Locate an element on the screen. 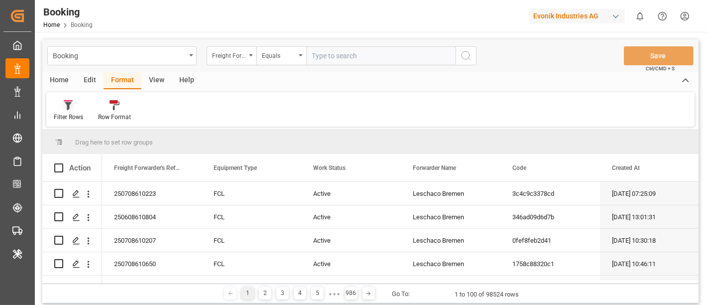 The height and width of the screenshot is (305, 708). div: Home is located at coordinates (59, 81).